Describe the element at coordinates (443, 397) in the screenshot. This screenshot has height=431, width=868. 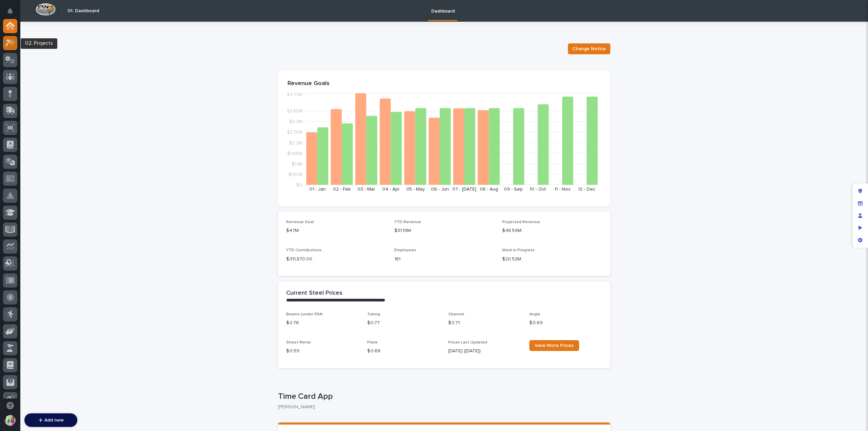
I see `p: Time Card App` at that location.